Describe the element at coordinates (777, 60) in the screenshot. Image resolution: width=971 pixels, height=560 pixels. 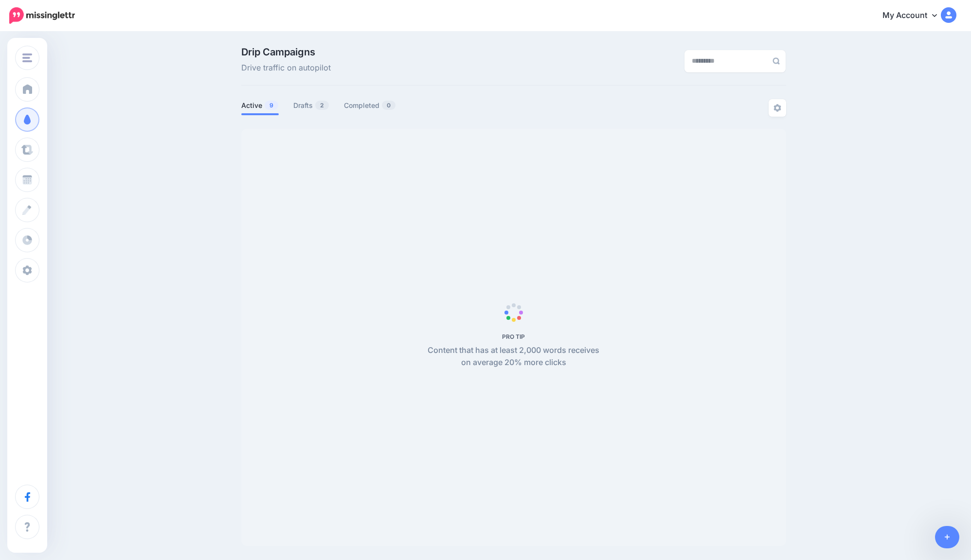
I see `img: search-grey-6.png` at that location.